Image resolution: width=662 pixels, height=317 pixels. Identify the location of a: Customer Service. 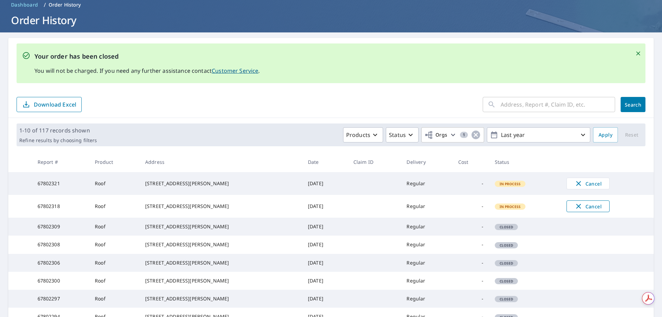
(235, 71).